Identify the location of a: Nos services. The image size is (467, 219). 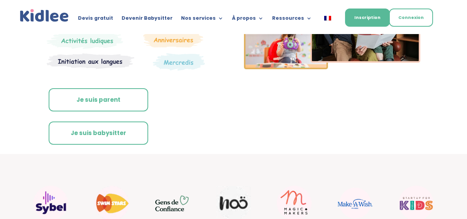
(202, 20).